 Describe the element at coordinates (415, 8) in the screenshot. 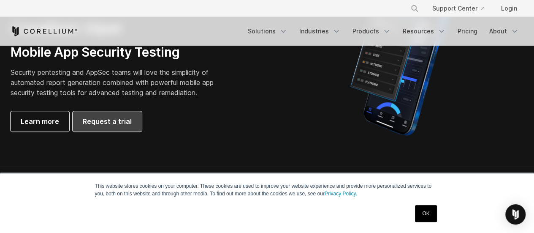

I see `button: Search` at that location.